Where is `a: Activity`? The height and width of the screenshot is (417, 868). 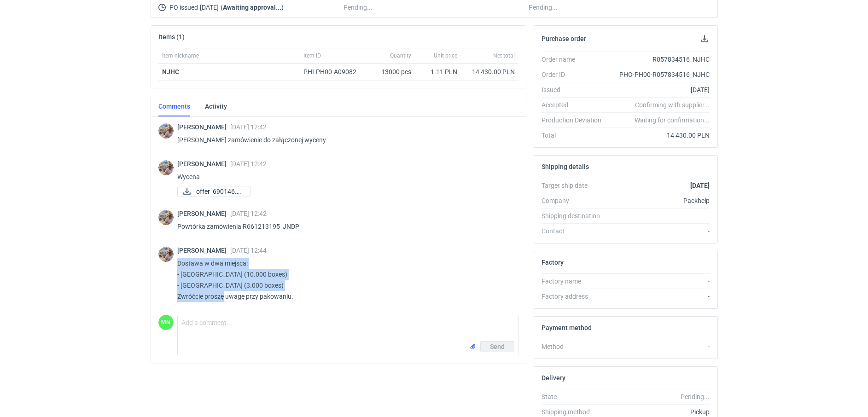
a: Activity is located at coordinates (216, 107).